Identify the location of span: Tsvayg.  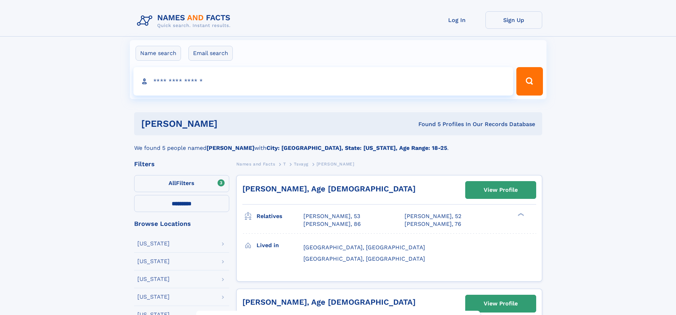
(301, 164).